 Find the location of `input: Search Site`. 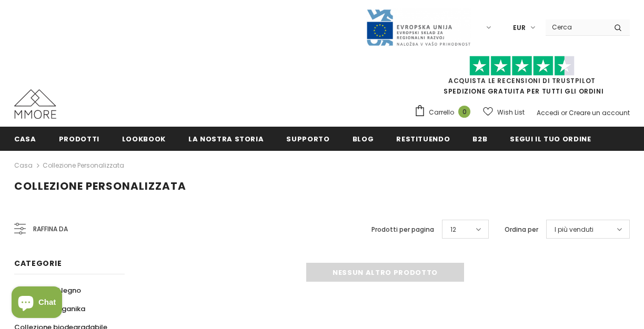

input: Search Site is located at coordinates (576, 27).